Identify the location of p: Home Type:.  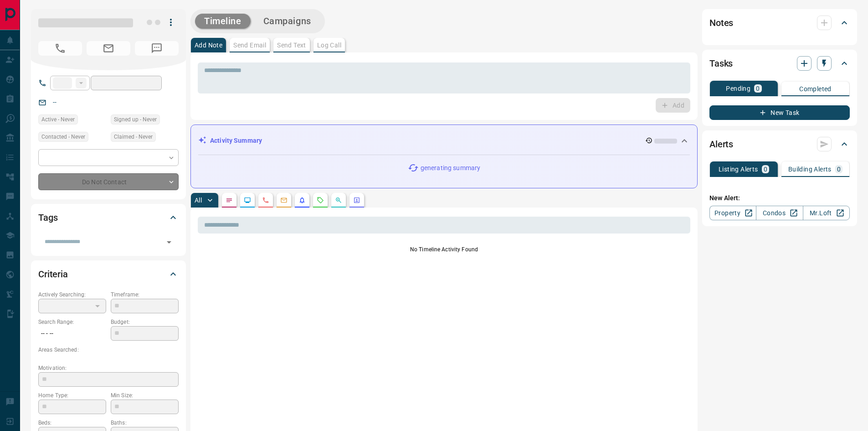
(72, 396).